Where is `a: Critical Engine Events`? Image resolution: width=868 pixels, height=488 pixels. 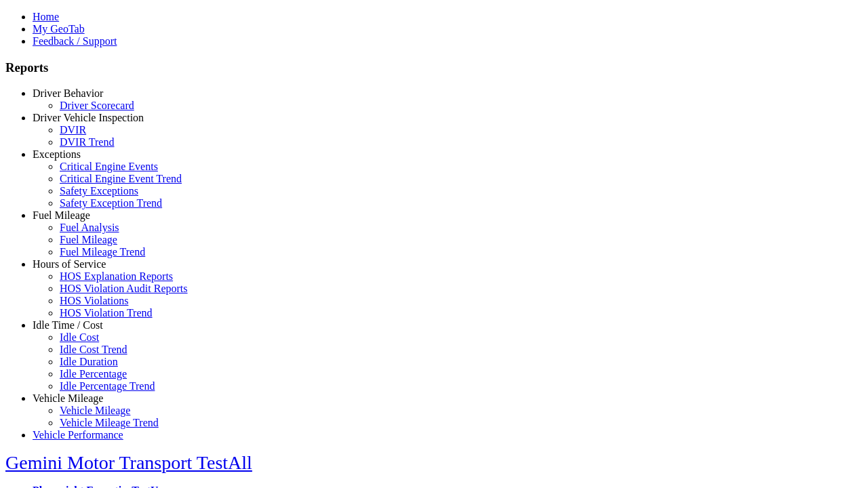 a: Critical Engine Events is located at coordinates (109, 166).